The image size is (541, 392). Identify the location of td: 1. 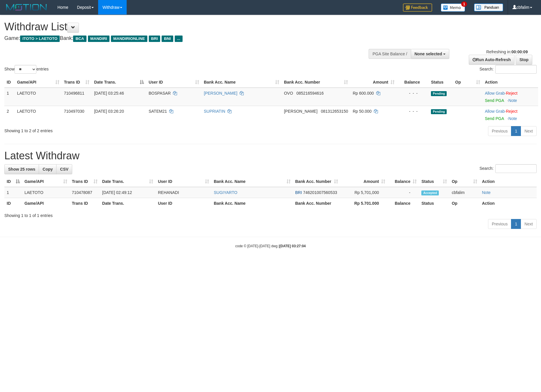
(13, 193).